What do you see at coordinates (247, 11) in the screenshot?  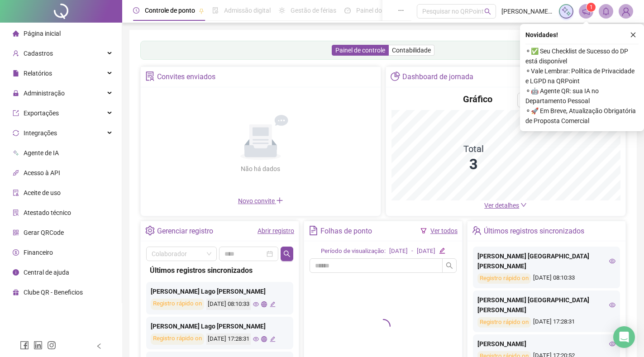 I see `span: Admissão digital` at bounding box center [247, 11].